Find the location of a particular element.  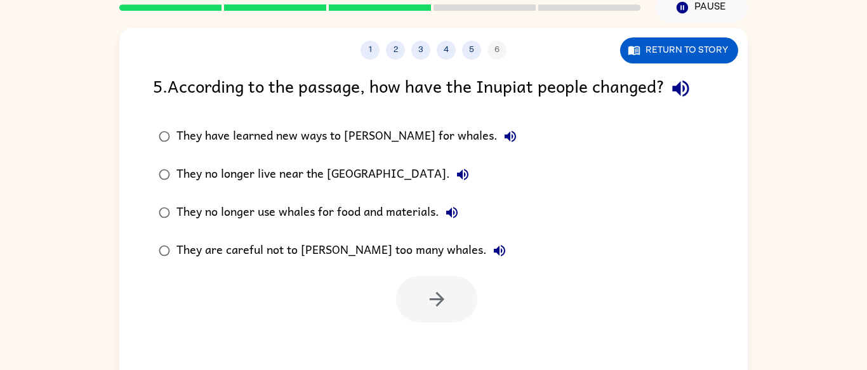

div: 5 . According to the passage, how have the Inupiat people changed? is located at coordinates (434, 88).